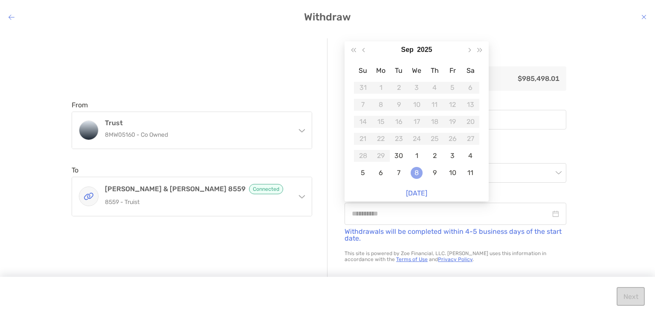 The height and width of the screenshot is (316, 655). I want to click on td: 2025-09-07, so click(363, 105).